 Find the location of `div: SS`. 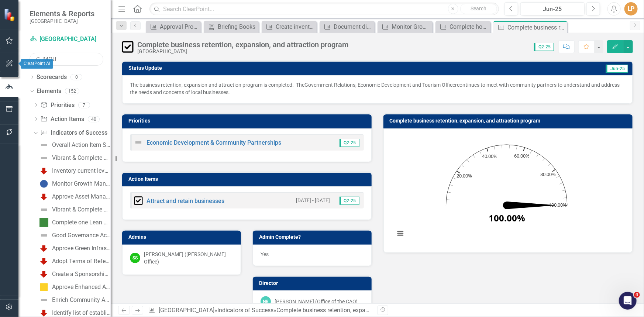

div: SS is located at coordinates (135, 258).